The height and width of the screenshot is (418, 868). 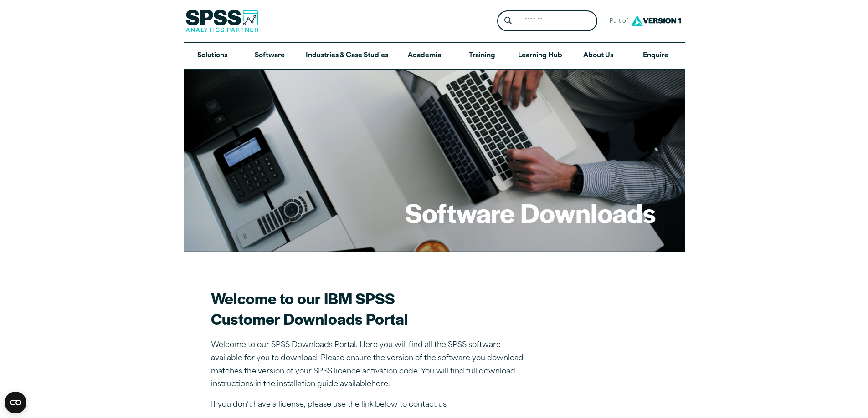 What do you see at coordinates (270, 56) in the screenshot?
I see `a: Software` at bounding box center [270, 56].